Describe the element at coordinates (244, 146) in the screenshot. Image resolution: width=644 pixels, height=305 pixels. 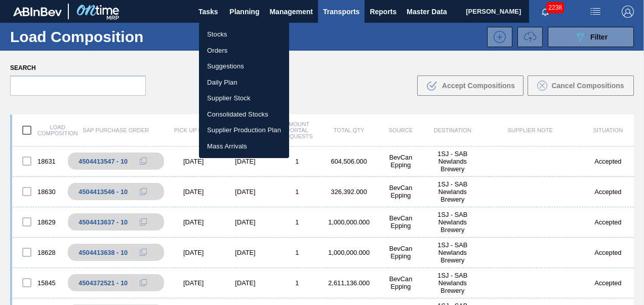
I see `a: Mass Arrivals` at that location.